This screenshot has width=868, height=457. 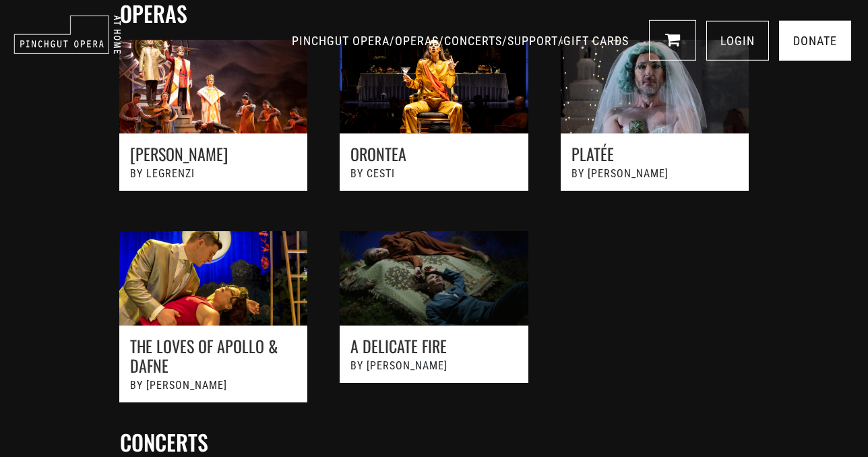 What do you see at coordinates (437, 443) in the screenshot?
I see `h2: concerts` at bounding box center [437, 443].